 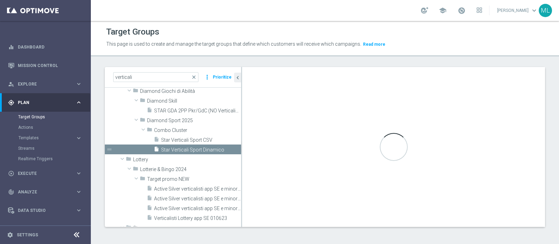 I want to click on div: Execute, so click(x=42, y=174).